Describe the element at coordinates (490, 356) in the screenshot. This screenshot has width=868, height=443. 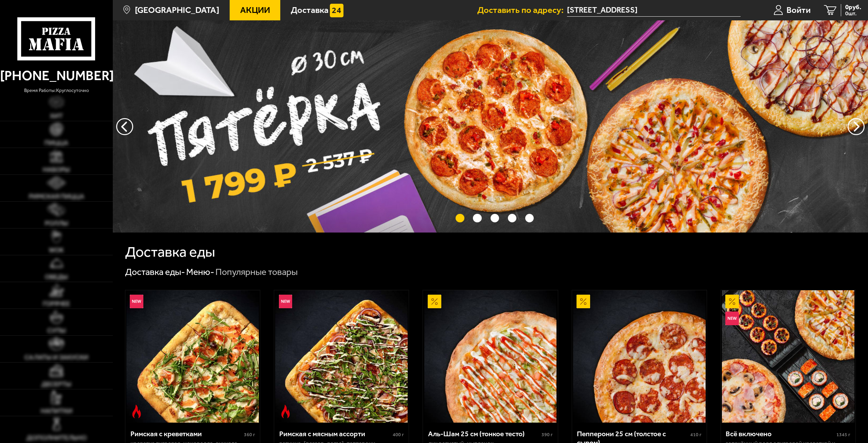
I see `img: Аль-Шам 25 см (тонкое тесто)` at that location.